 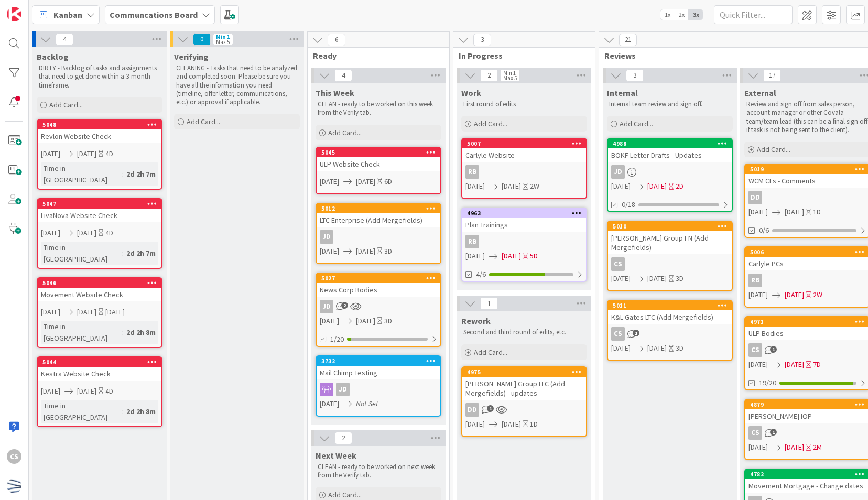 What do you see at coordinates (670, 143) in the screenshot?
I see `div: 4988` at bounding box center [670, 143].